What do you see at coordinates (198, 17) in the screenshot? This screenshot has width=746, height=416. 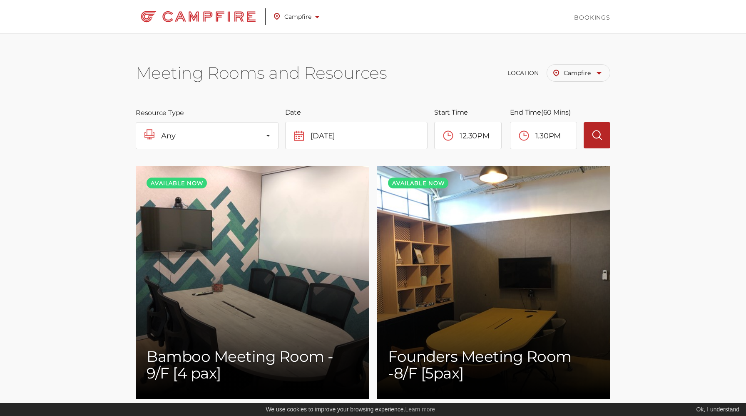 I see `img: Campfire` at bounding box center [198, 17].